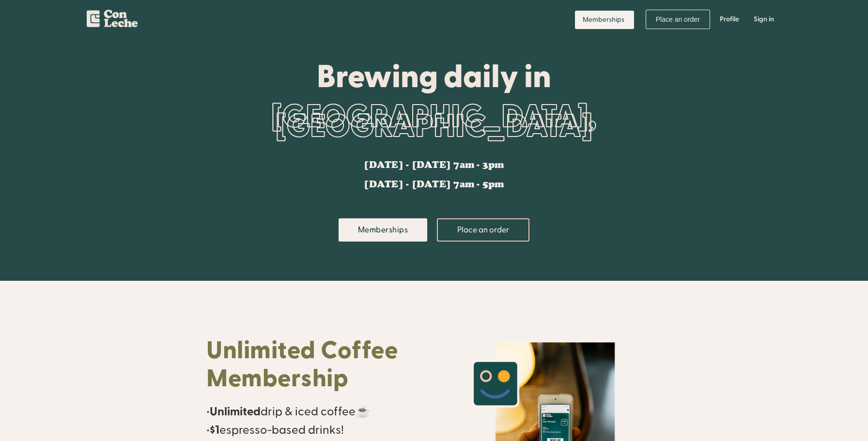 This screenshot has height=441, width=868. Describe the element at coordinates (763, 19) in the screenshot. I see `a: Sign in` at that location.